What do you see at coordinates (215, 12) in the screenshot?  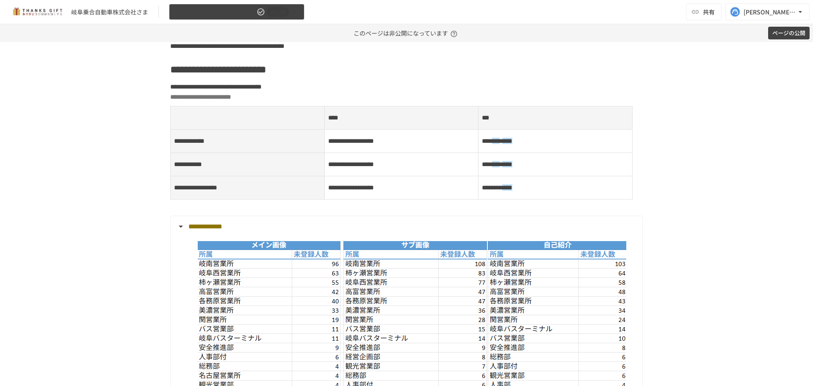 I see `span: ★【2025年10月2日】運用開始後 振り返りミーティング` at bounding box center [215, 12].